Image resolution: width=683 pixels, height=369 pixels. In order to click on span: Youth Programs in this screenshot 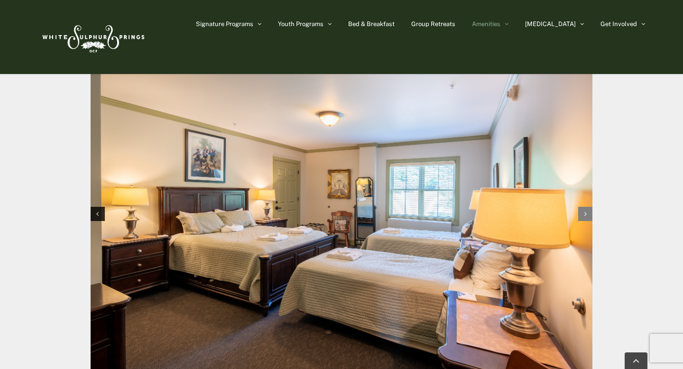, I will do `click(301, 24)`.